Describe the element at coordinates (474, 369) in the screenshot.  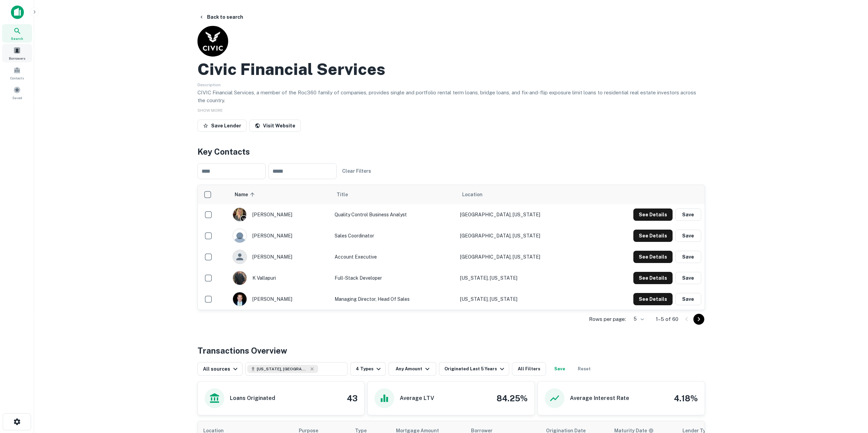
I see `button: Originated Last 5 Years` at that location.